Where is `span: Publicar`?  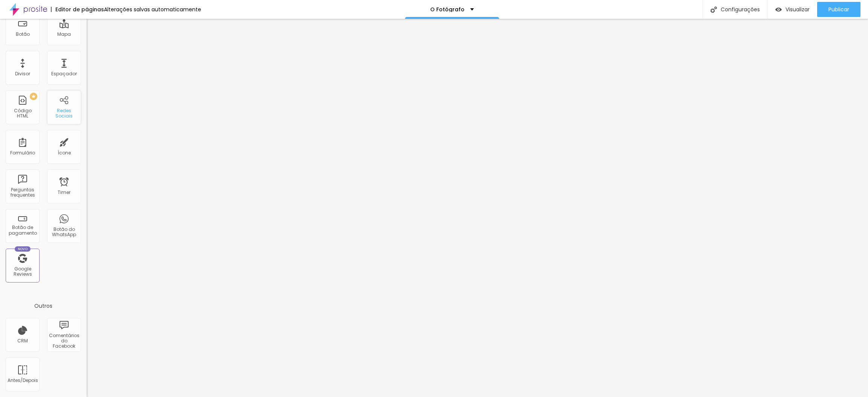 span: Publicar is located at coordinates (838, 9).